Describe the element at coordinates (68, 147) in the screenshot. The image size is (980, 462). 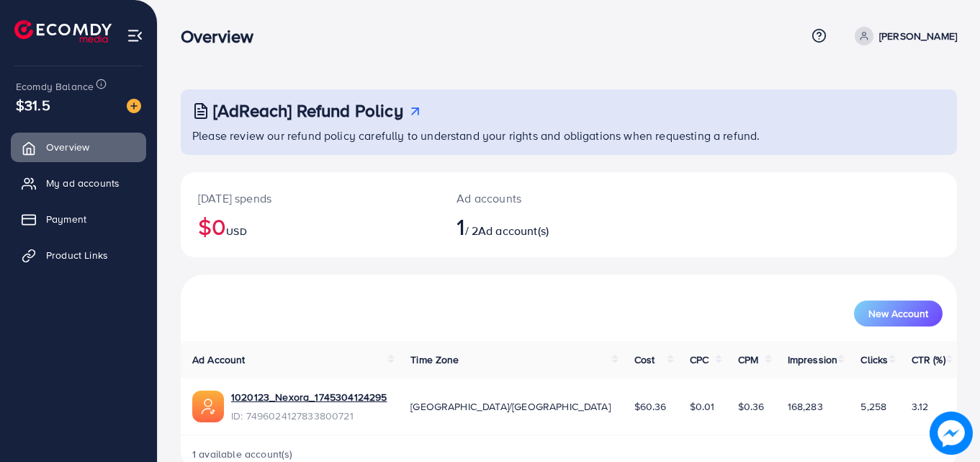
I see `span: Overview` at that location.